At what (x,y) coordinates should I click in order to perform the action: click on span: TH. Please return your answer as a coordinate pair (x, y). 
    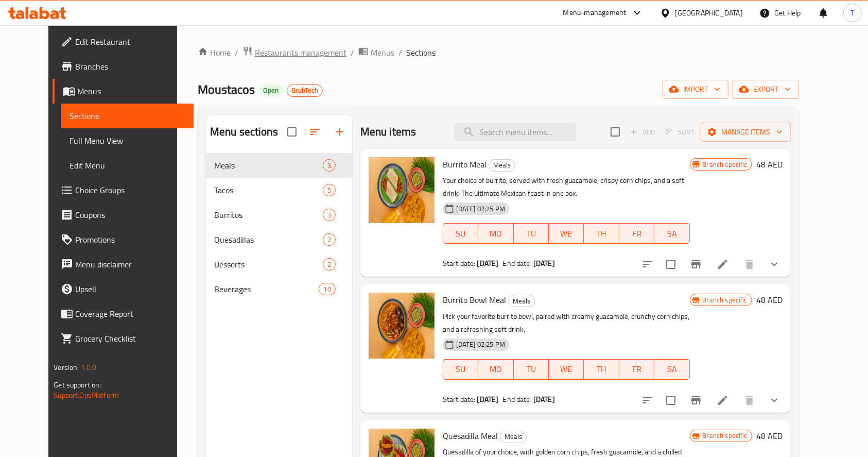
    Looking at the image, I should click on (601, 369).